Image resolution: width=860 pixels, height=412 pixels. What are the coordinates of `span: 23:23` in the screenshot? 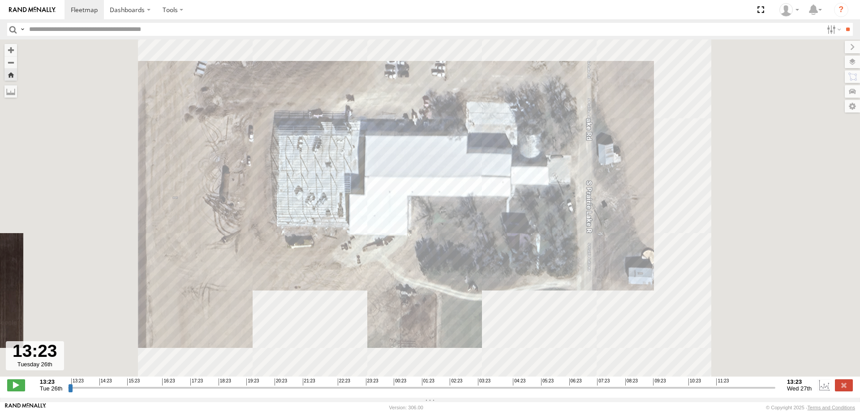 It's located at (372, 382).